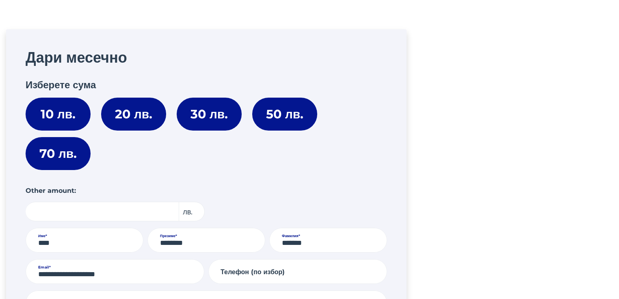 The width and height of the screenshot is (619, 299). I want to click on label: 50 лв., so click(285, 114).